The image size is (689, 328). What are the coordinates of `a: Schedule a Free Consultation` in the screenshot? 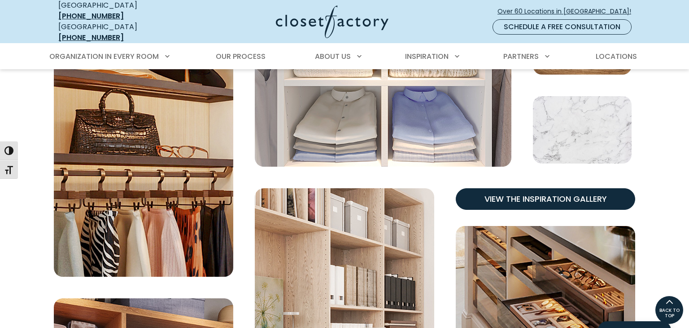 It's located at (562, 27).